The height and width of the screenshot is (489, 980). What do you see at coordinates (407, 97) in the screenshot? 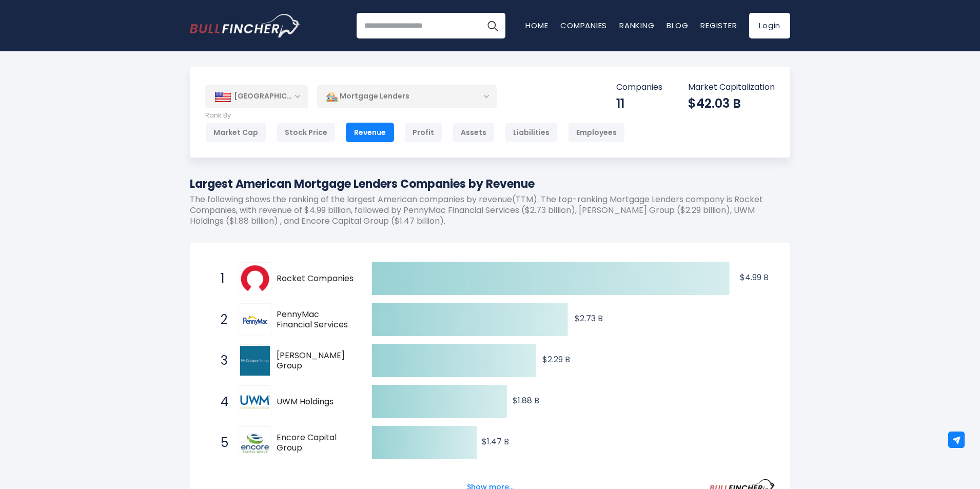
I see `div: Mortgage Lenders` at bounding box center [407, 97].